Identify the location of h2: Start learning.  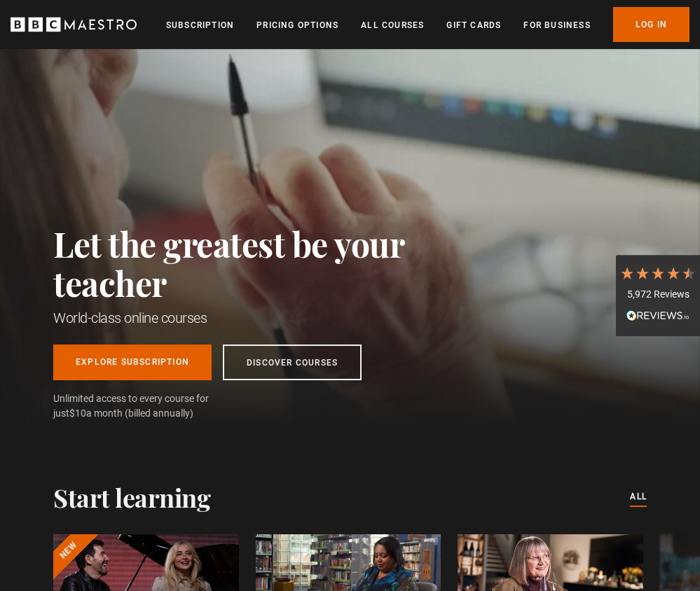
(131, 497).